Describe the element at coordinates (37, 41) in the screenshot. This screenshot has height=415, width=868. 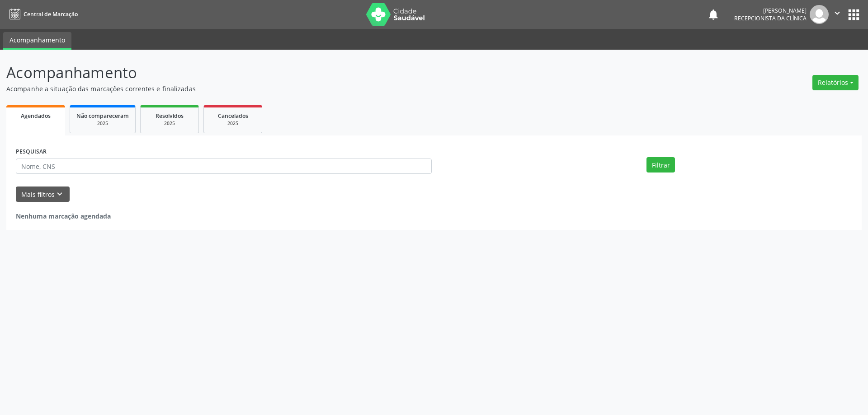
I see `a: Acompanhamento` at that location.